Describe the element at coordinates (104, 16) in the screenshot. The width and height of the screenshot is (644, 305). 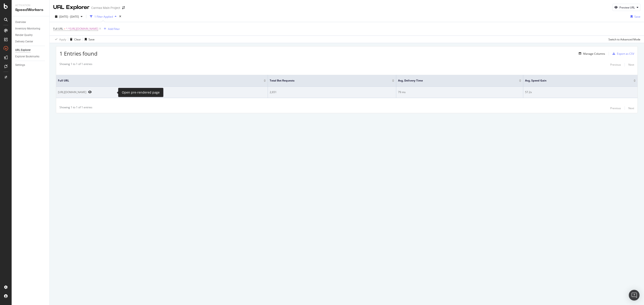
I see `div: 1 Filter Applied` at that location.